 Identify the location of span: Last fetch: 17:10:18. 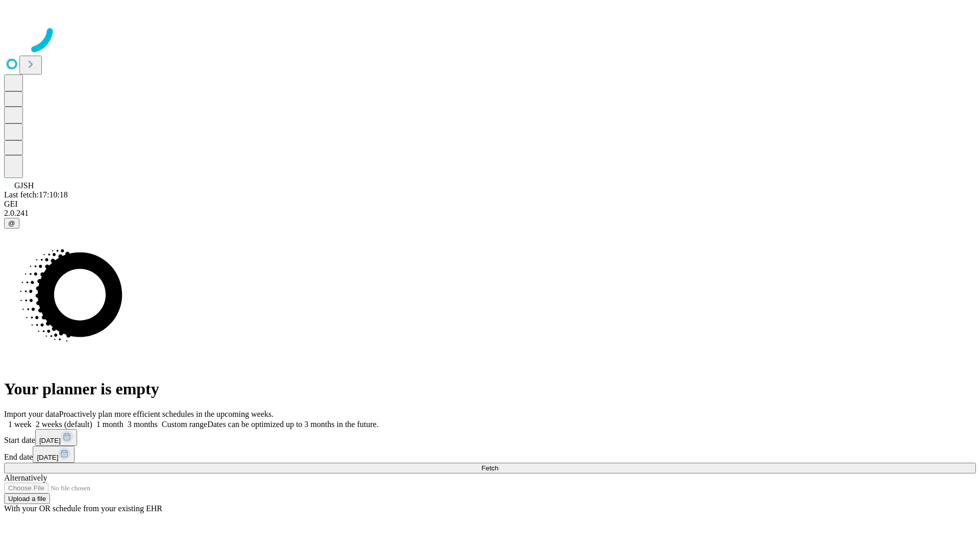
(36, 195).